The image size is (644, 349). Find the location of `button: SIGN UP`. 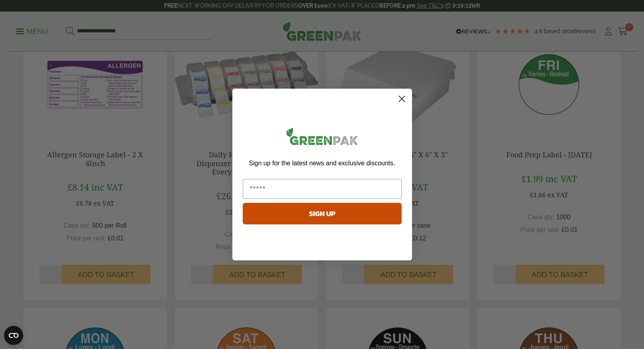

button: SIGN UP is located at coordinates (322, 214).